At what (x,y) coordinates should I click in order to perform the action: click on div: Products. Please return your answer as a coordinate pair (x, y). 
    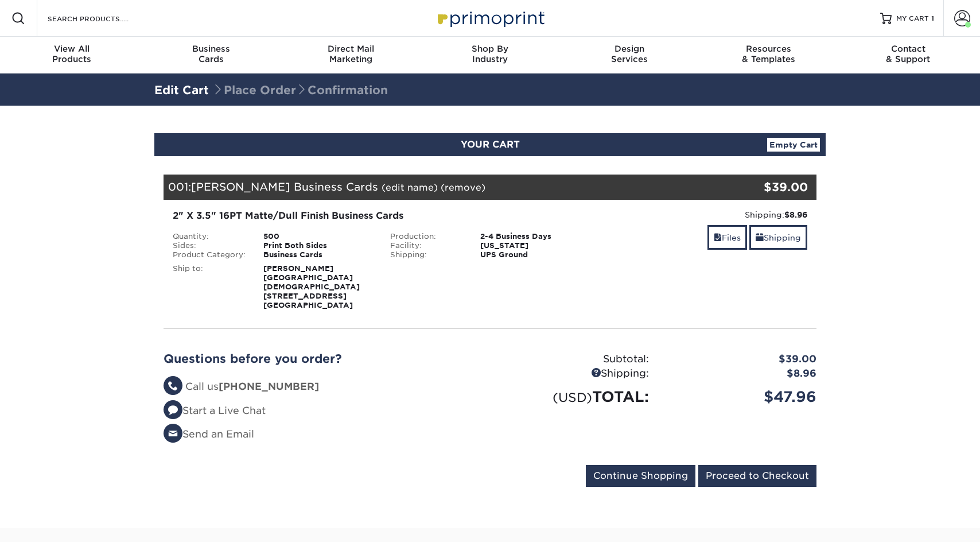
    Looking at the image, I should click on (72, 54).